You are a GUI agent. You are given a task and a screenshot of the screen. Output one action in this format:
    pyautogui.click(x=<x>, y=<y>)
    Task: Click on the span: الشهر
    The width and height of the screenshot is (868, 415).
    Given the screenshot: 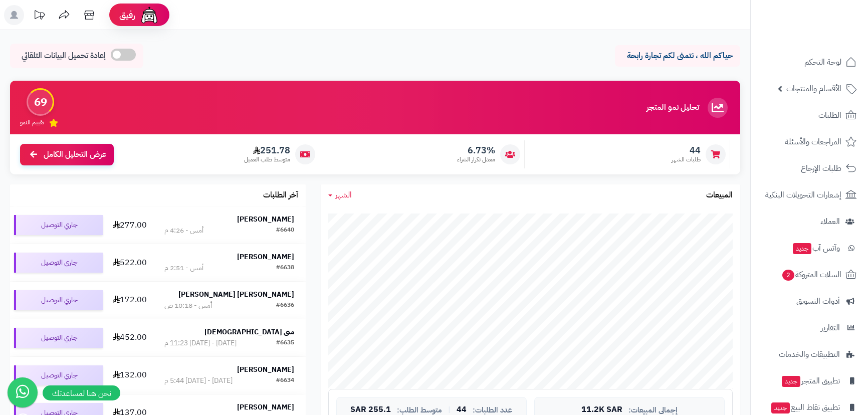 What is the action you would take?
    pyautogui.click(x=343, y=195)
    